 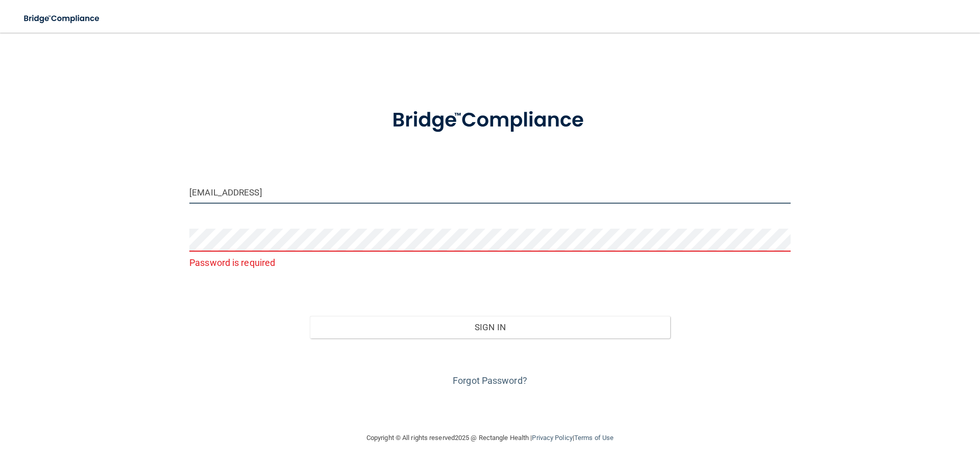 I want to click on a: Privacy Policy, so click(x=551, y=437).